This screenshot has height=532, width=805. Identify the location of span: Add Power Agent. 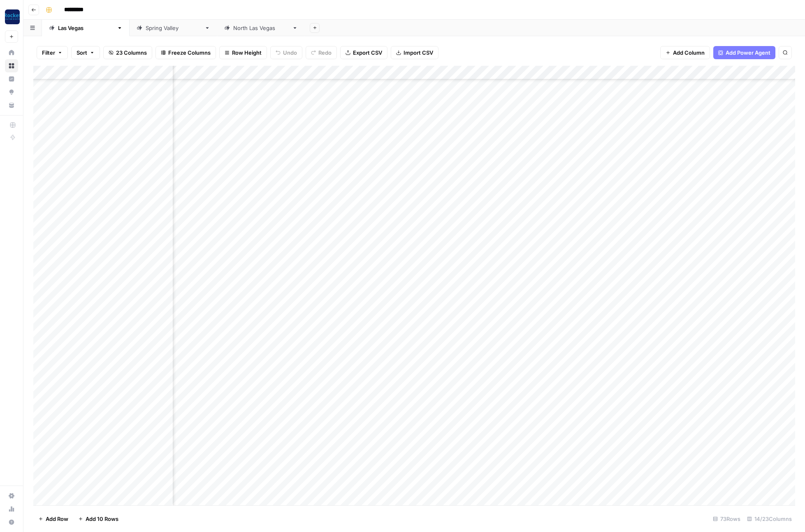
(748, 52).